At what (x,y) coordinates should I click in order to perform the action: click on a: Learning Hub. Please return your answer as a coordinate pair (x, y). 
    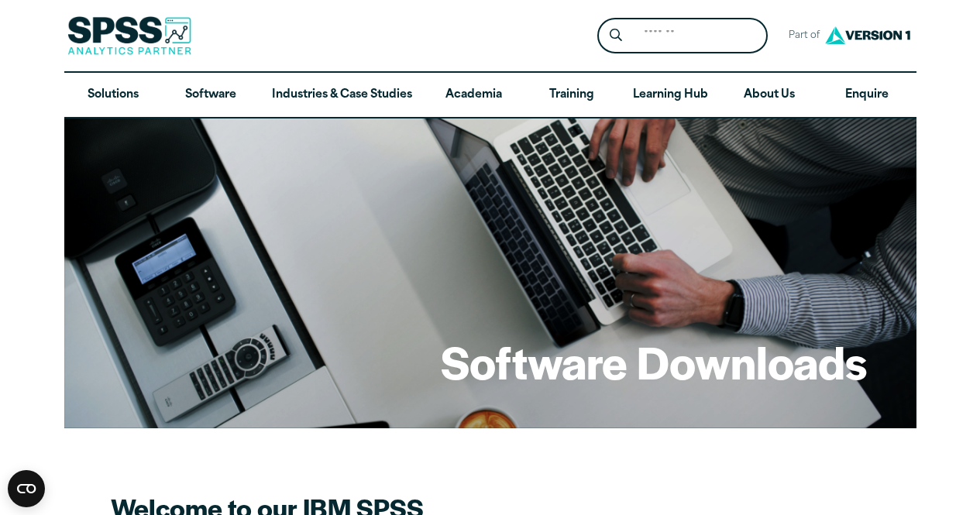
    Looking at the image, I should click on (671, 95).